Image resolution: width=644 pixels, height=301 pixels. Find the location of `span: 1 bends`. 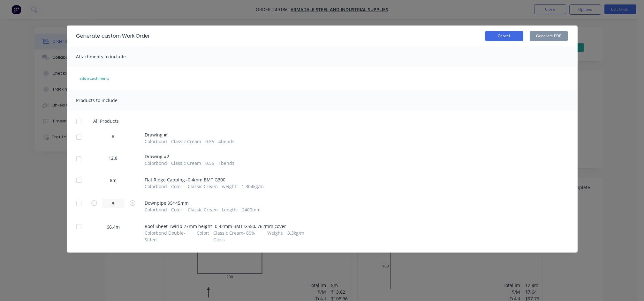

span: 1 bends is located at coordinates (226, 163).